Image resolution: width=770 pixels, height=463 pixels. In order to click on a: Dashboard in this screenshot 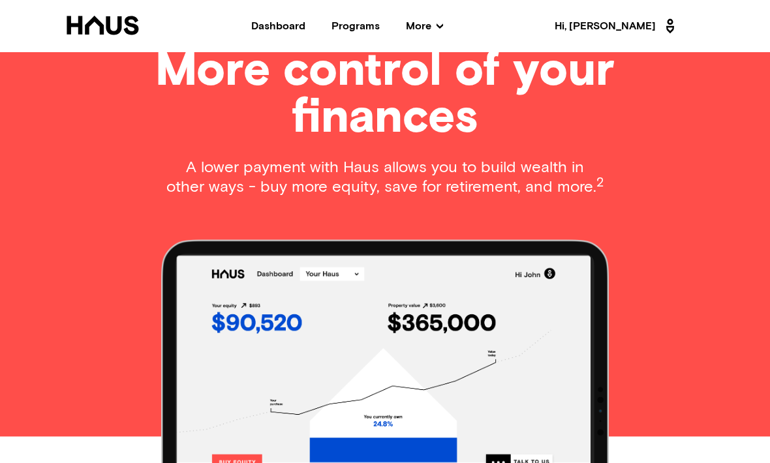, I will do `click(278, 26)`.